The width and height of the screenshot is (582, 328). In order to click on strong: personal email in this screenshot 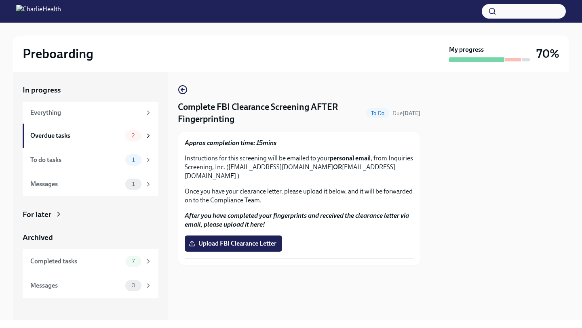, I will do `click(350, 158)`.